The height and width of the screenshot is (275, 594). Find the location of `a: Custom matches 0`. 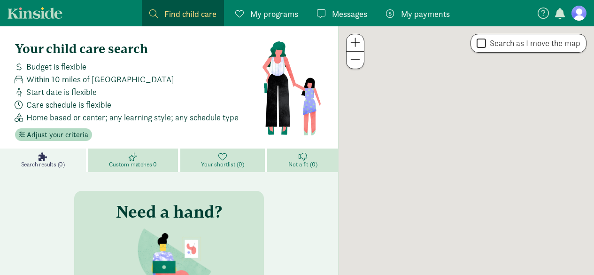

a: Custom matches 0 is located at coordinates (134, 160).